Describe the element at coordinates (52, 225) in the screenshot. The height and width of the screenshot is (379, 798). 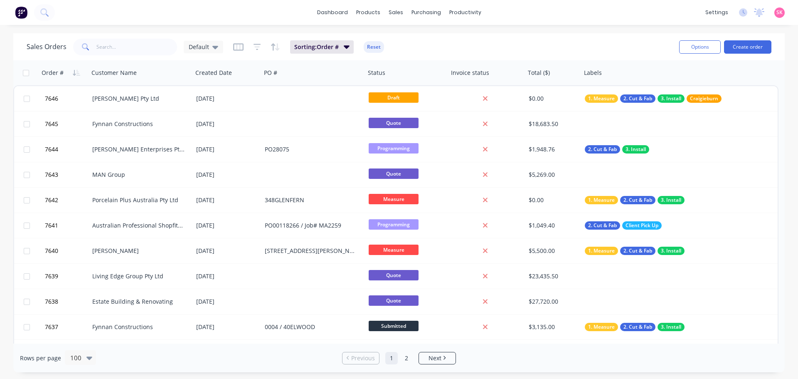
I see `span: 7641` at that location.